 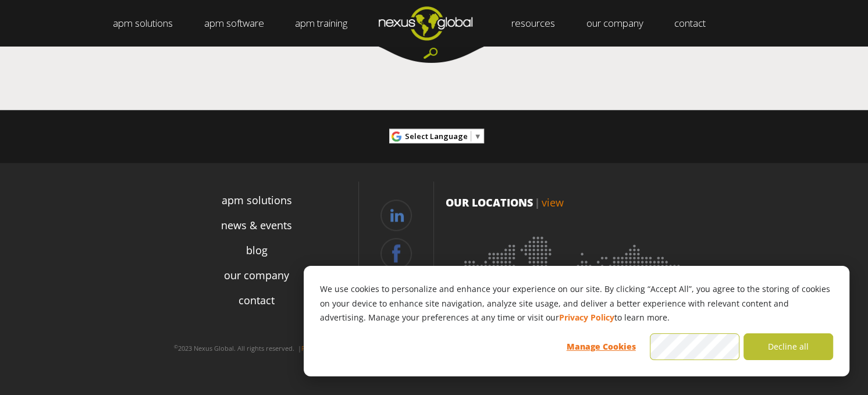 What do you see at coordinates (552, 202) in the screenshot?
I see `a: view` at bounding box center [552, 202].